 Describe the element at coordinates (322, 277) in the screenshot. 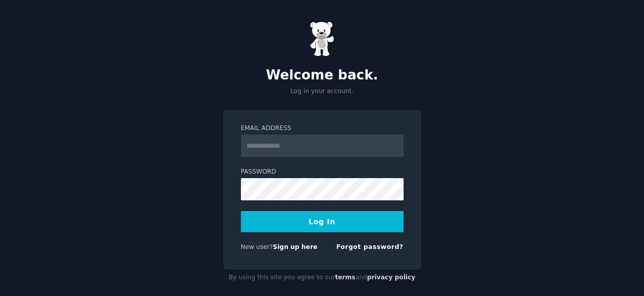

I see `div: By using this site you agree to our and` at that location.